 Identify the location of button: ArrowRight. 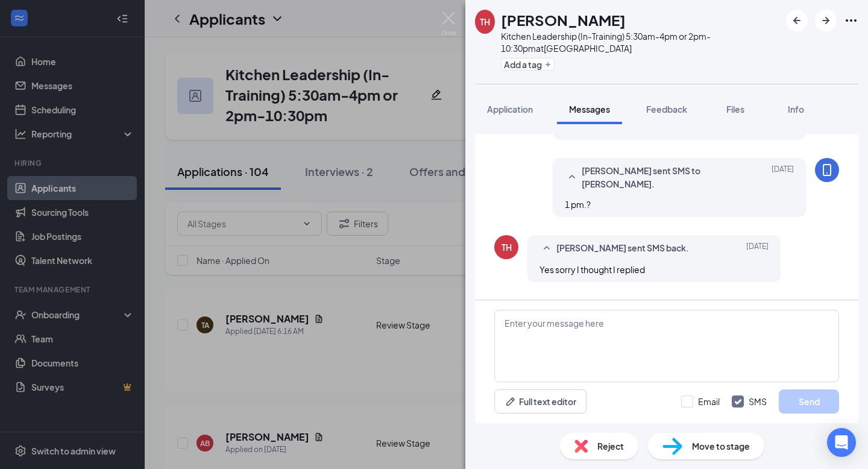
(826, 21).